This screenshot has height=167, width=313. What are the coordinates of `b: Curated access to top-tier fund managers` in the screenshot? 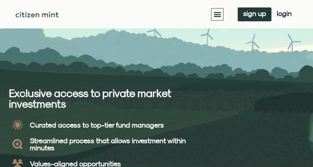 It's located at (97, 125).